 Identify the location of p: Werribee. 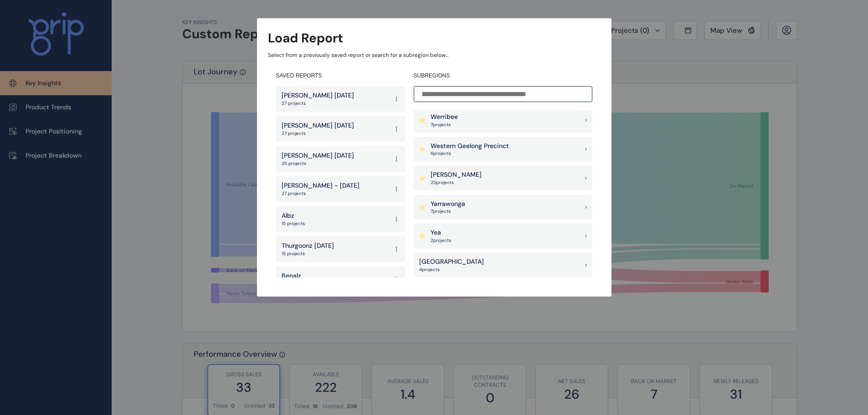
(444, 117).